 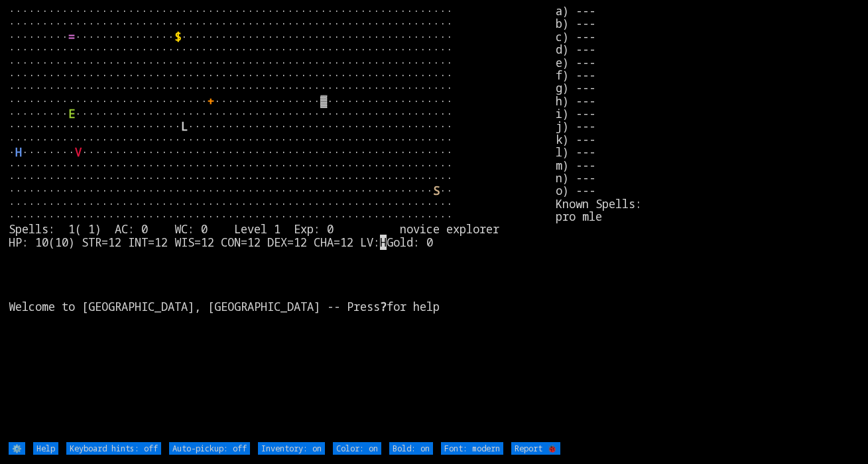 What do you see at coordinates (72, 113) in the screenshot?
I see `font: E` at bounding box center [72, 113].